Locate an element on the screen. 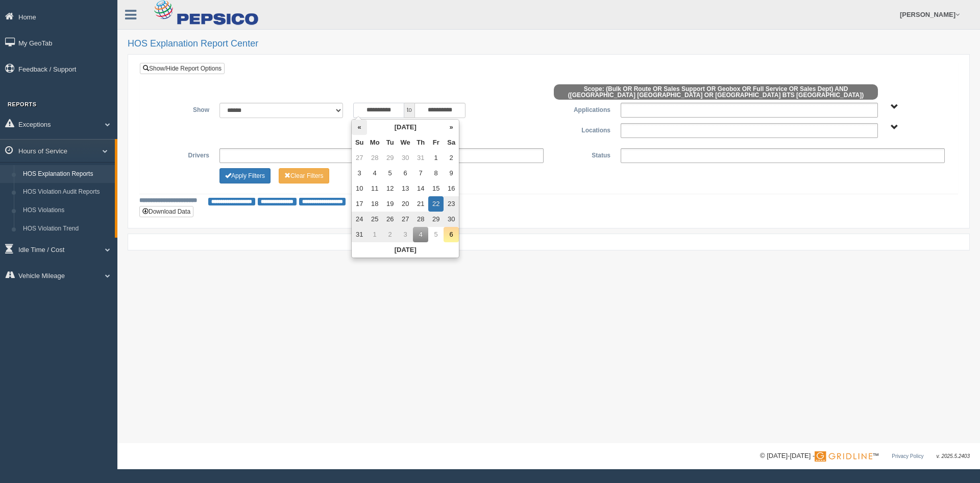 This screenshot has height=483, width=980. th: Th is located at coordinates (421, 143).